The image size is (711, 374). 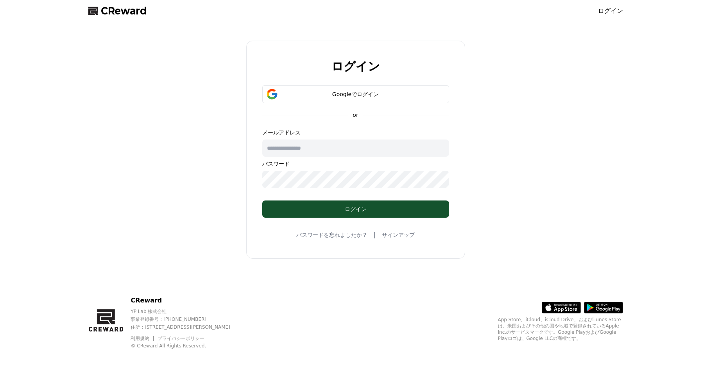 I want to click on p: or, so click(x=355, y=115).